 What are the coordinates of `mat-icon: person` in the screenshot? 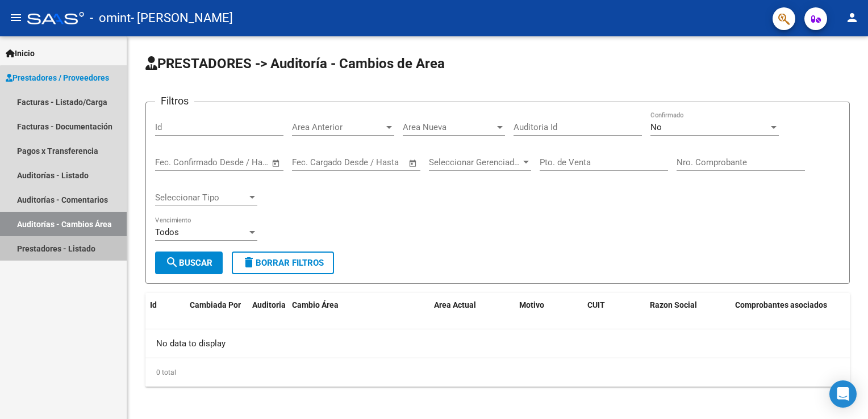 It's located at (852, 18).